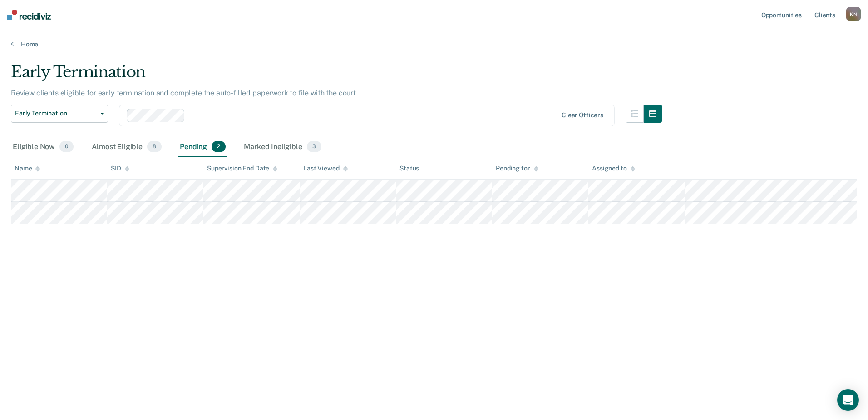 The image size is (868, 420). Describe the element at coordinates (155, 147) in the screenshot. I see `span: 8` at that location.